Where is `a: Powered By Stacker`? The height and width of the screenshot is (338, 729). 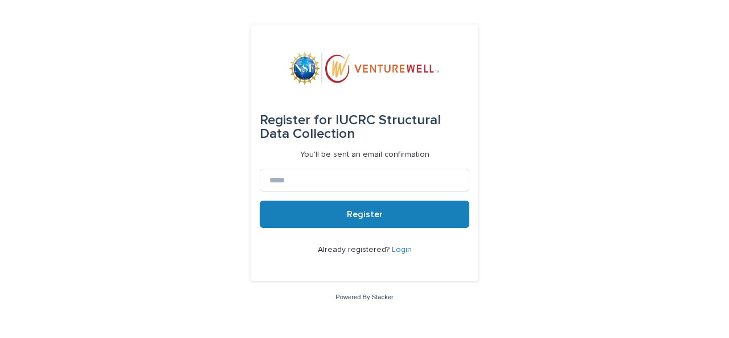 a: Powered By Stacker is located at coordinates (364, 297).